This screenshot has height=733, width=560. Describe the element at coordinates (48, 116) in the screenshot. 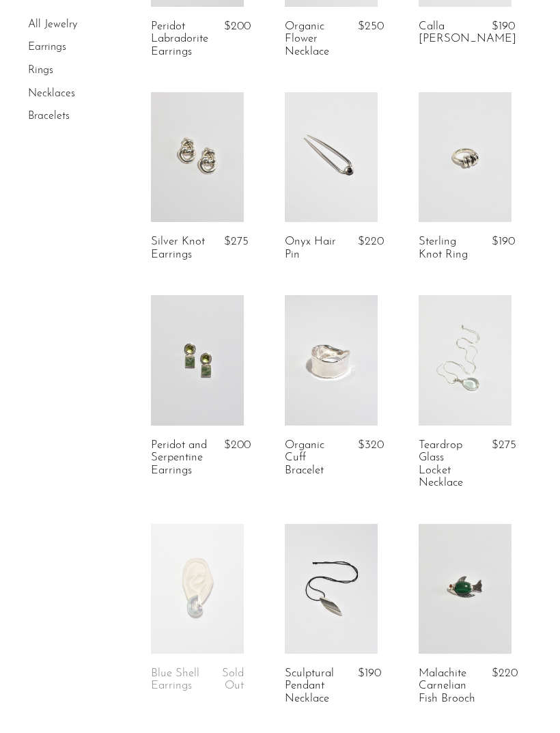

I see `a: Bracelets` at that location.